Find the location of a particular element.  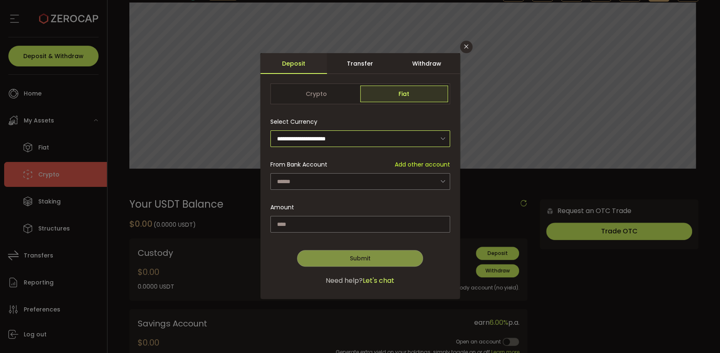

div: Chat Widget is located at coordinates (699, 333).